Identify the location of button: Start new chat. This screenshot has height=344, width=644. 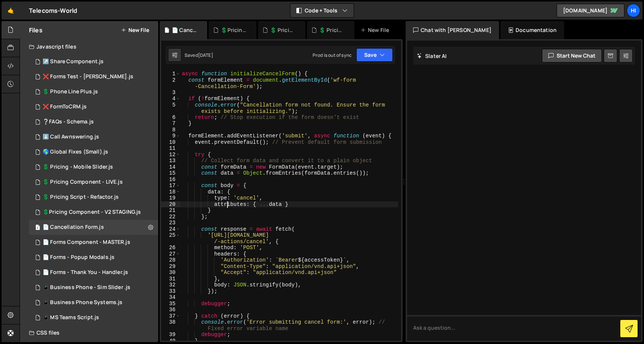
(572, 56).